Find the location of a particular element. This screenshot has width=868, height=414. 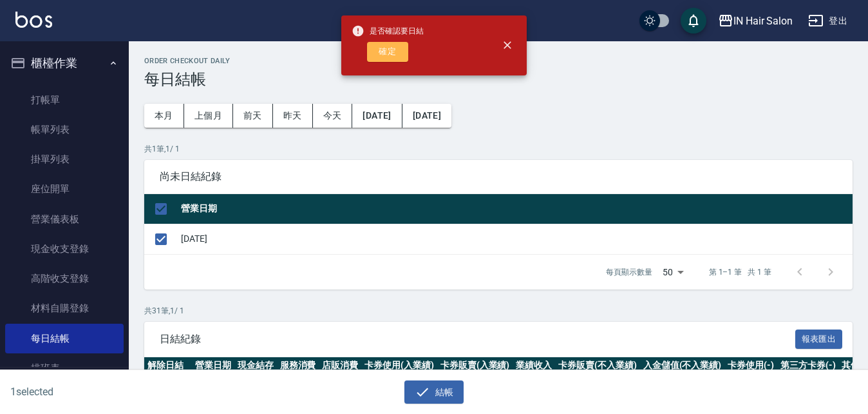

a: 排班表 is located at coordinates (65, 368).